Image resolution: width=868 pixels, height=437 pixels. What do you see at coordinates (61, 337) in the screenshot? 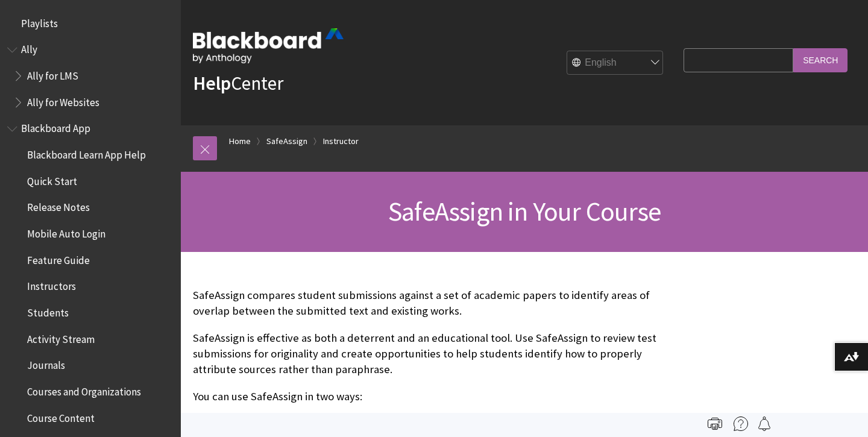
I see `span: Activity Stream` at bounding box center [61, 337].